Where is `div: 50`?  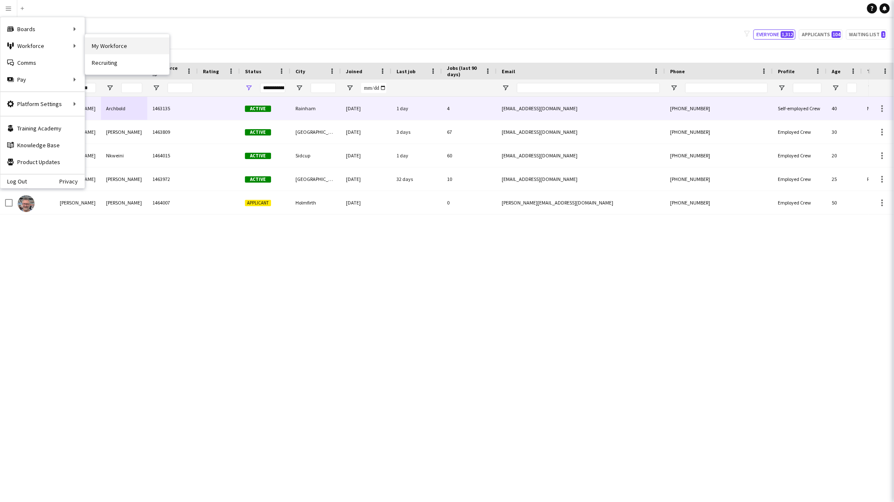 div: 50 is located at coordinates (844, 202).